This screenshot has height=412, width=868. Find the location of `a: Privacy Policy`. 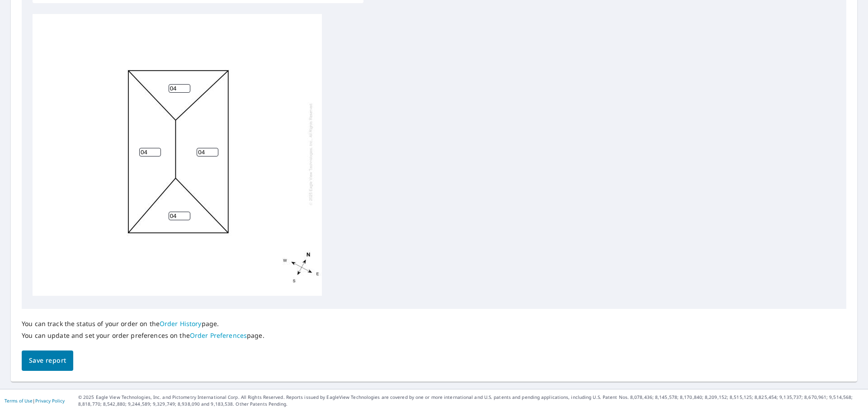

a: Privacy Policy is located at coordinates (50, 401).